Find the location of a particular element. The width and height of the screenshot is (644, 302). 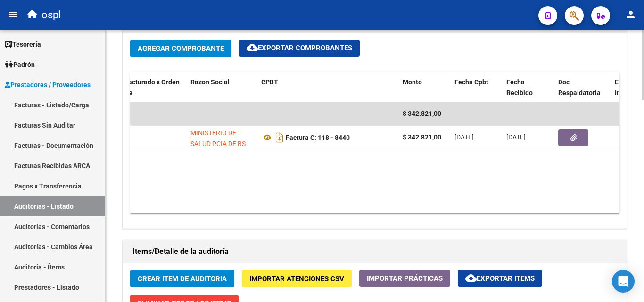

strong: $ 342.821,00 is located at coordinates (422, 137).